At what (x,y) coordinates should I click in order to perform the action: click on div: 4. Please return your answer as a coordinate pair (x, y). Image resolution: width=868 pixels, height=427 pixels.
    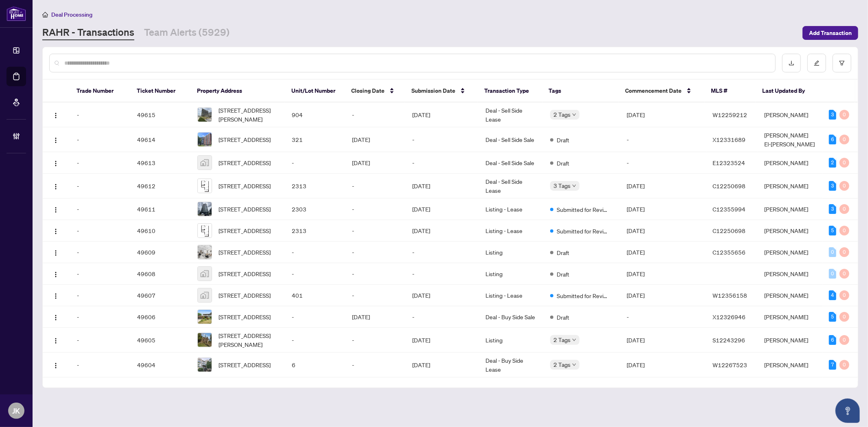
    Looking at the image, I should click on (833, 295).